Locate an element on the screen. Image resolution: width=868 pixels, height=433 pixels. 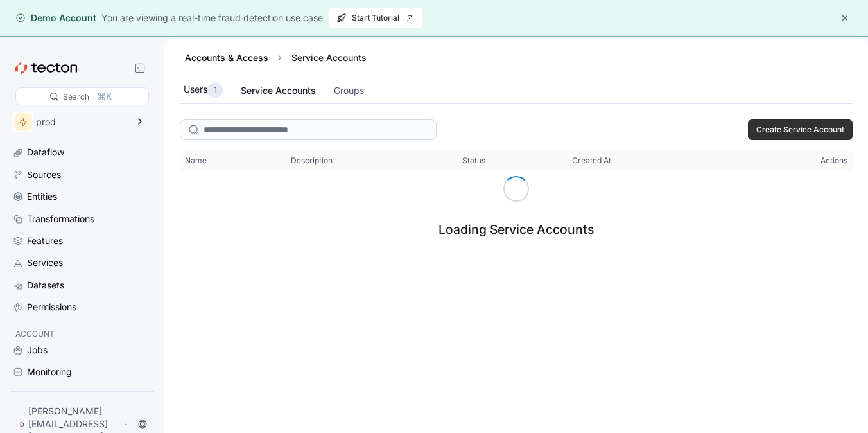
a: Permissions is located at coordinates (79, 307).